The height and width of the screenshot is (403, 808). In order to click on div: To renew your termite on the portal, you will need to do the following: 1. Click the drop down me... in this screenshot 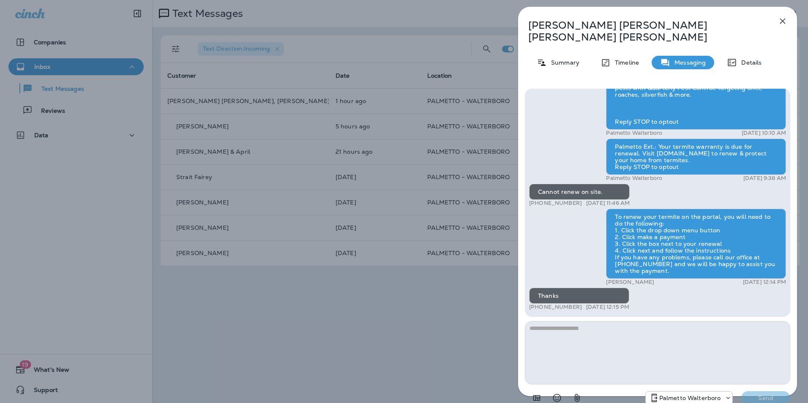, I will do `click(696, 244)`.